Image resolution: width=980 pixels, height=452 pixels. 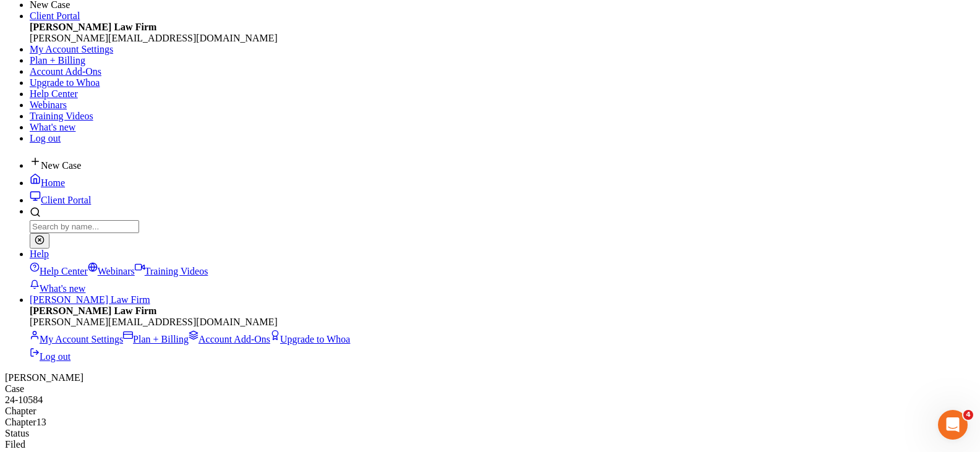 What do you see at coordinates (39, 254) in the screenshot?
I see `a: Help` at bounding box center [39, 254].